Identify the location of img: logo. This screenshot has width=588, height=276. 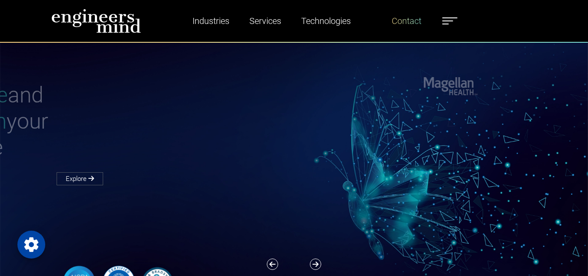
(96, 21).